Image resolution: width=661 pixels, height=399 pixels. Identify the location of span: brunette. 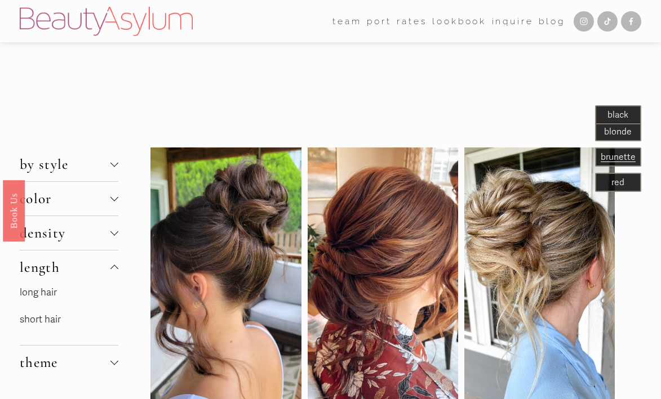
(618, 157).